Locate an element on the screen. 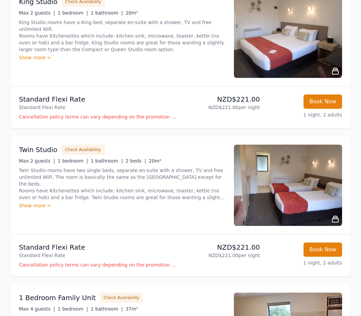  span: 37m² is located at coordinates (132, 308).